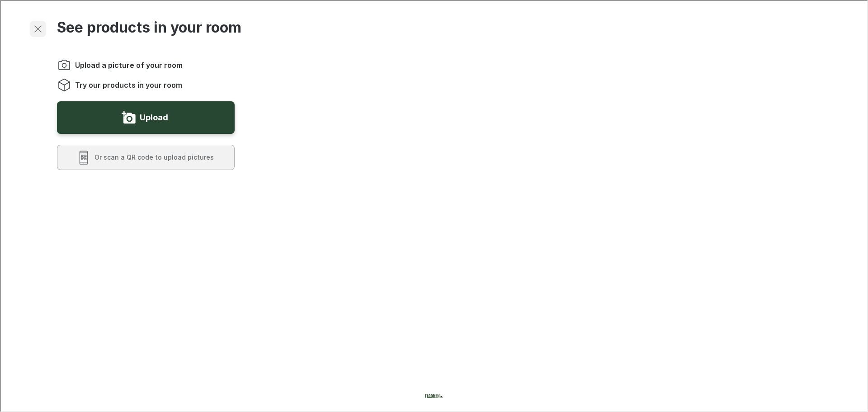 This screenshot has height=412, width=868. Describe the element at coordinates (37, 28) in the screenshot. I see `button: Exit visualizer` at that location.